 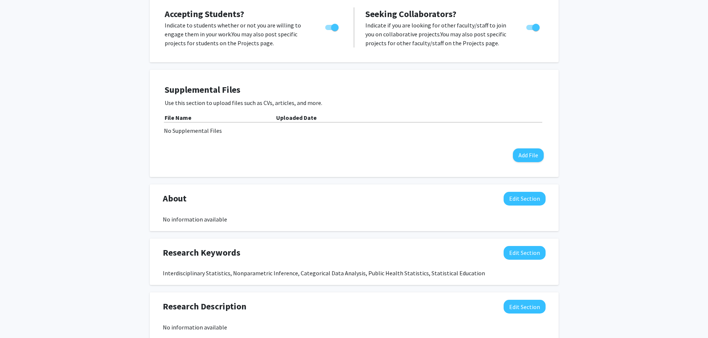 What do you see at coordinates (354, 273) in the screenshot?
I see `div: Interdisciplinary Statistics, Nonparametric Inference, Categorical Data Analysis, Public Health S...` at bounding box center [354, 273].